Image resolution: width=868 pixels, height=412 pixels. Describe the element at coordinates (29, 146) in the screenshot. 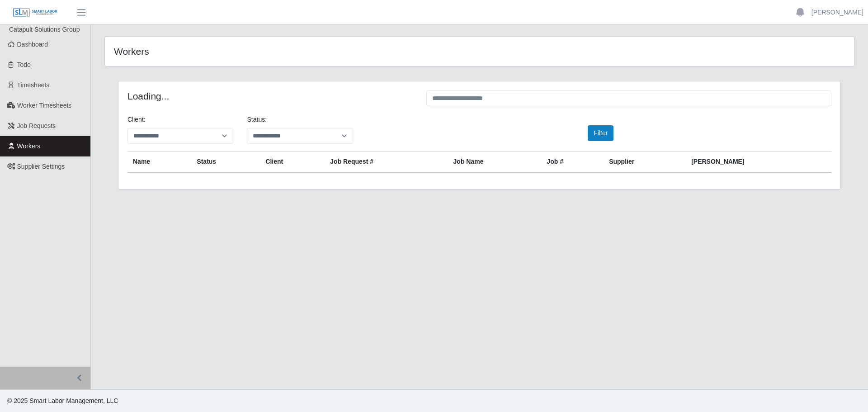

I see `span: Workers` at that location.